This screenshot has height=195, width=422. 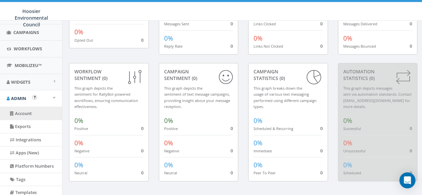 I want to click on div: Campaign Statistics, so click(x=288, y=75).